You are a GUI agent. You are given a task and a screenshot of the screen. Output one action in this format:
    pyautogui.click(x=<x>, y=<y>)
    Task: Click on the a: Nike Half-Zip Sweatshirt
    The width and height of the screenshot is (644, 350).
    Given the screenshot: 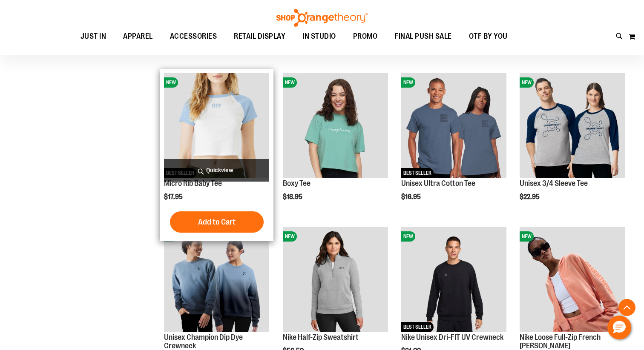 What is the action you would take?
    pyautogui.click(x=321, y=337)
    